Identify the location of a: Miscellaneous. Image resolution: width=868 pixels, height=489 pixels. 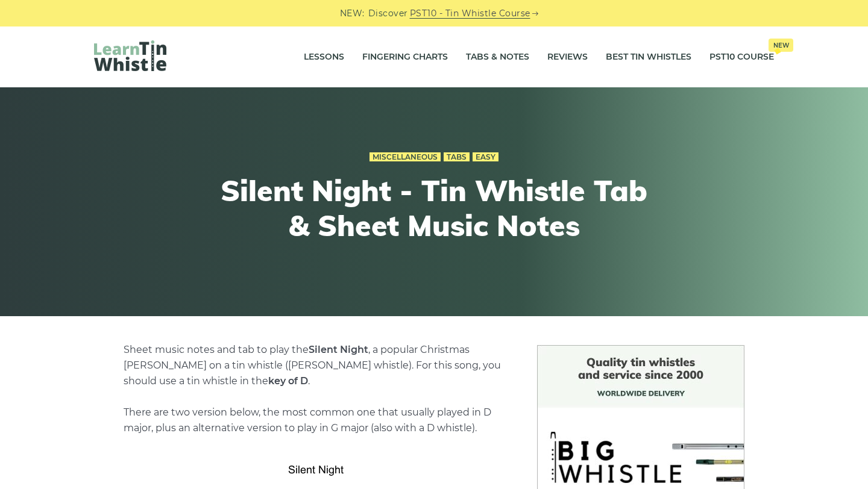
(405, 157).